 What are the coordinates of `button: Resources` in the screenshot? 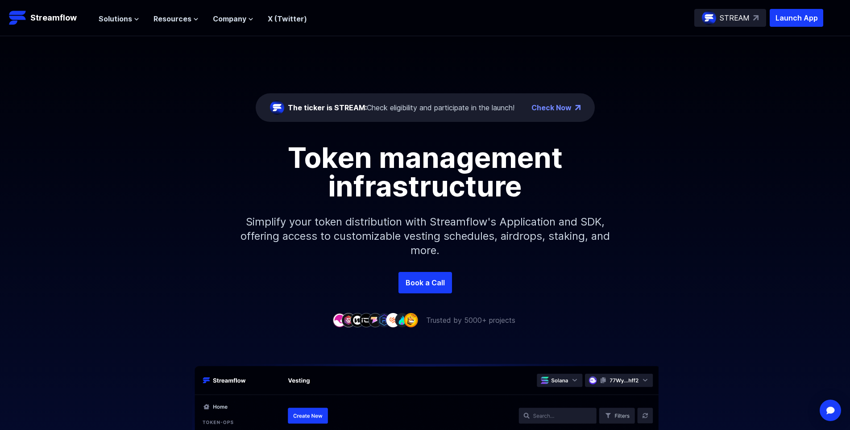 It's located at (176, 19).